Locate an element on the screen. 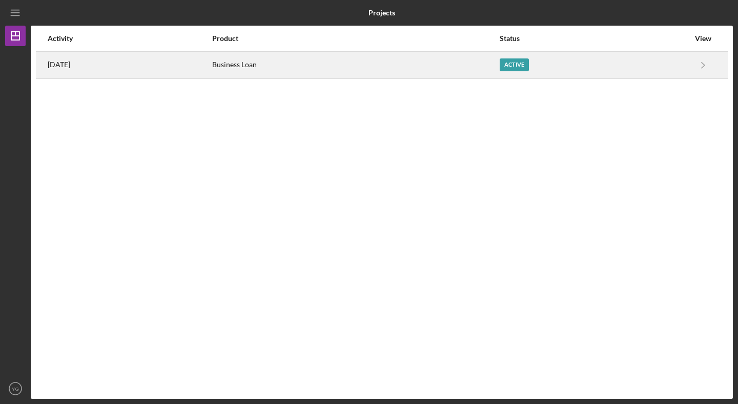 The height and width of the screenshot is (404, 738). div: Activity is located at coordinates (129, 38).